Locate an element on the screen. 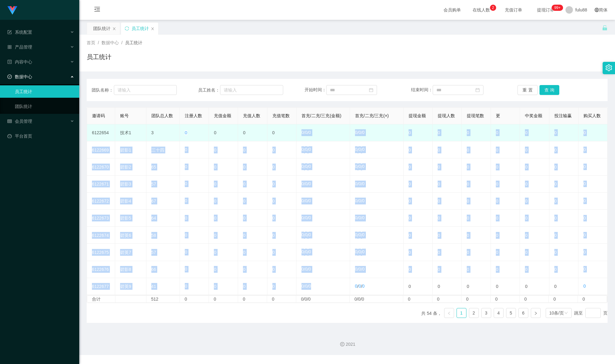 The width and height of the screenshot is (615, 364). font: 57 is located at coordinates (154, 253).